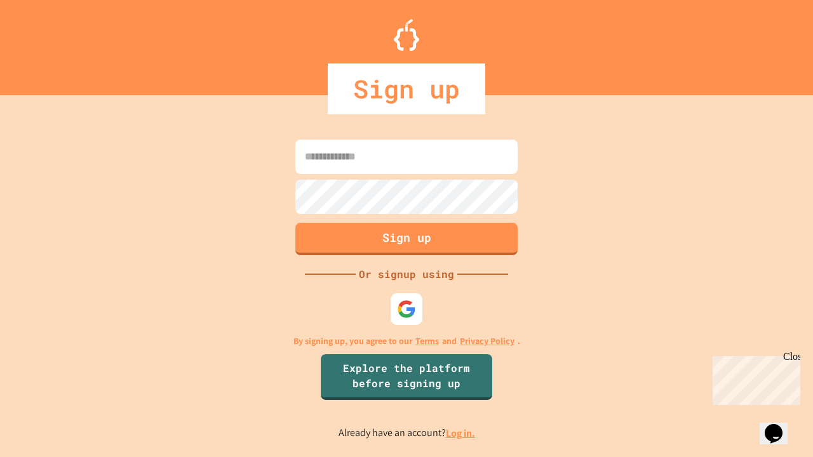 This screenshot has height=457, width=813. What do you see at coordinates (46, 43) in the screenshot?
I see `div: Chat with us now!Close` at bounding box center [46, 43].